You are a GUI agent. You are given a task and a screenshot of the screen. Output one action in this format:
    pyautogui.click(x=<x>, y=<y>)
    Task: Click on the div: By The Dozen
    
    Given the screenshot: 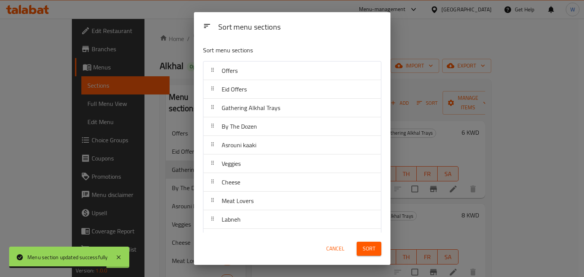 What is the action you would take?
    pyautogui.click(x=292, y=127)
    